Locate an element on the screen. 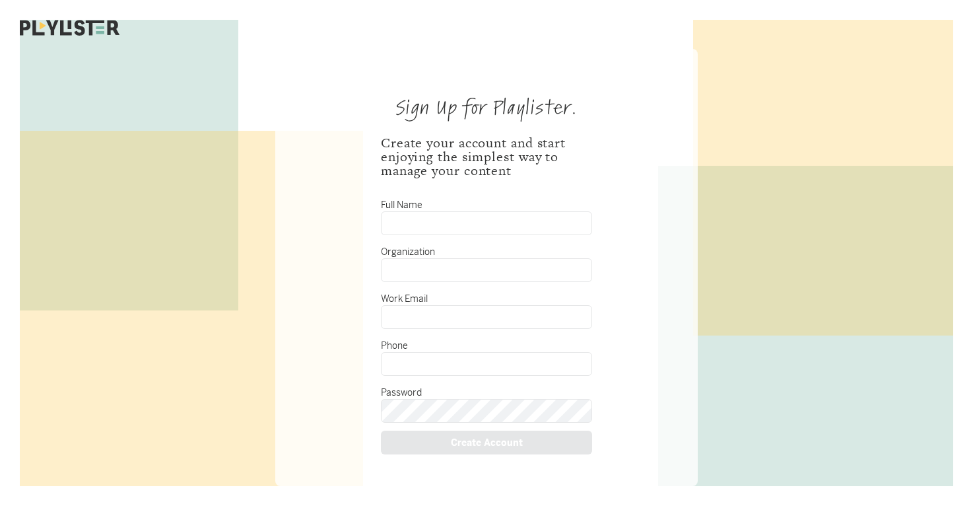  input: Full Name is located at coordinates (486, 223).